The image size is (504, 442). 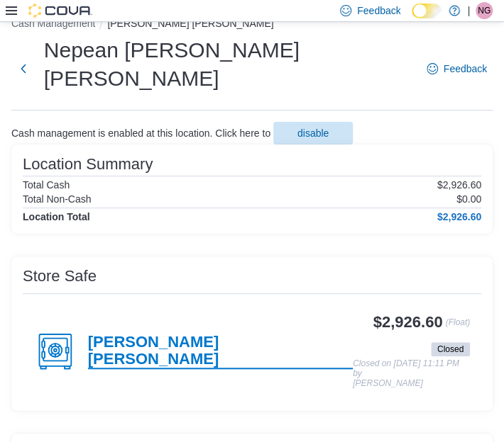 I want to click on h3: Store Safe, so click(x=59, y=276).